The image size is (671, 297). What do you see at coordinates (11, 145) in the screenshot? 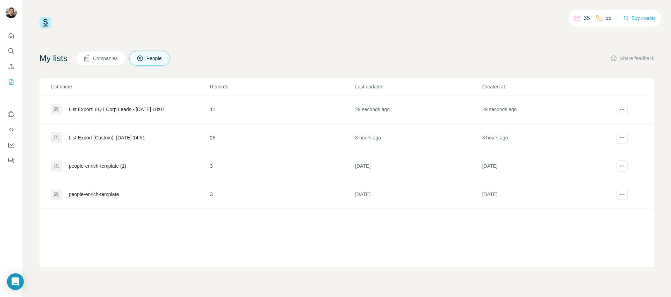
I see `button: Dashboard` at bounding box center [11, 145].